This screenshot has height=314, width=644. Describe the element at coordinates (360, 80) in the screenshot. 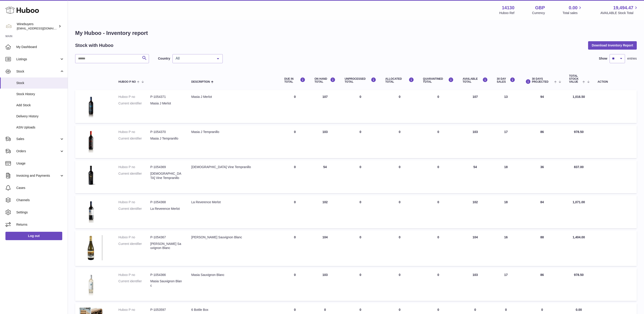

I see `div: UNPROCESSED Total` at that location.